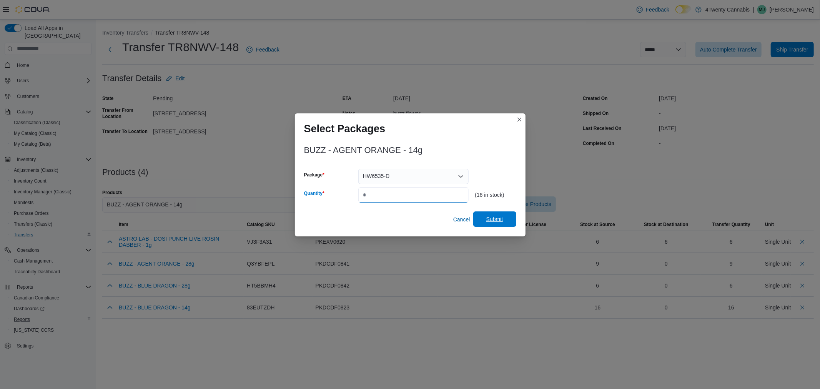 Image resolution: width=820 pixels, height=389 pixels. I want to click on span: Cancel, so click(462, 220).